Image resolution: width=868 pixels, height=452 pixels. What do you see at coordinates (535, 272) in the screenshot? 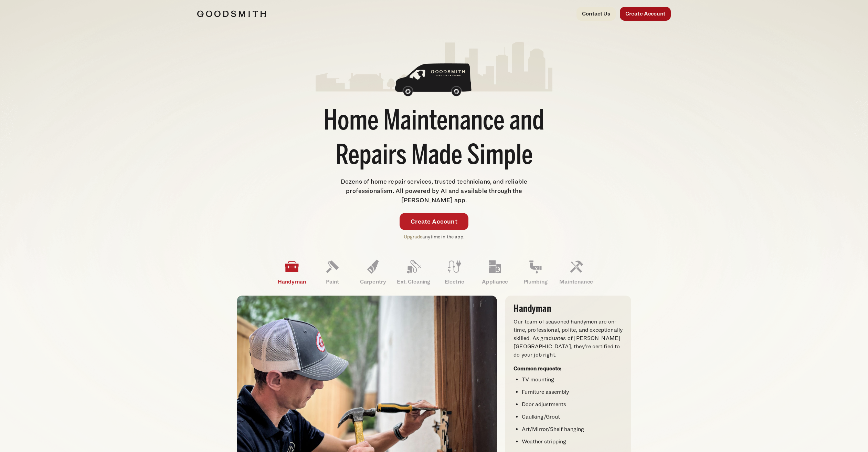
I see `a: Plumbing` at bounding box center [535, 272].